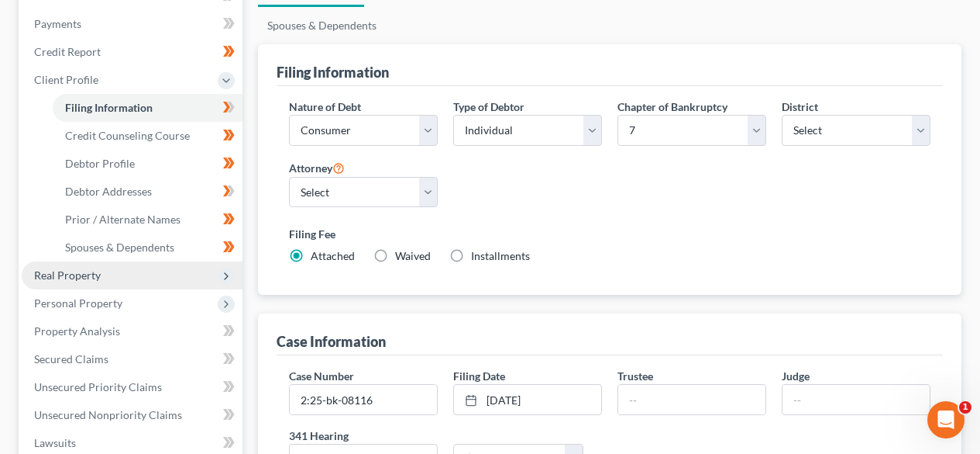  Describe the element at coordinates (132, 24) in the screenshot. I see `a: Payments` at that location.